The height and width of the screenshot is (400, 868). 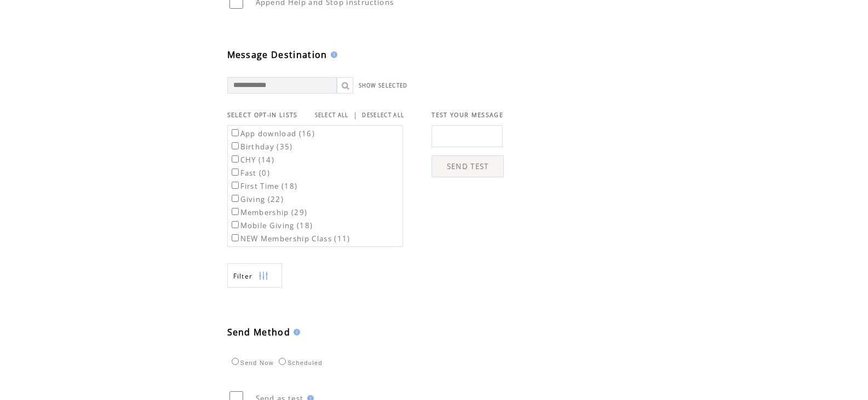 What do you see at coordinates (235, 198) in the screenshot?
I see `input: Giving (22)` at bounding box center [235, 198].